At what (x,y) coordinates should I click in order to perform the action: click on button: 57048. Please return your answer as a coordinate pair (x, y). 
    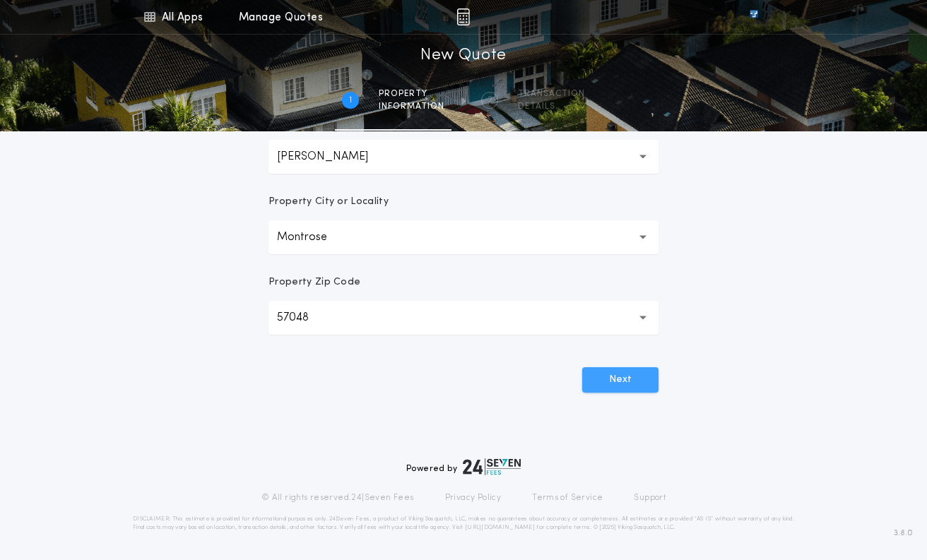
    Looking at the image, I should click on (464, 318).